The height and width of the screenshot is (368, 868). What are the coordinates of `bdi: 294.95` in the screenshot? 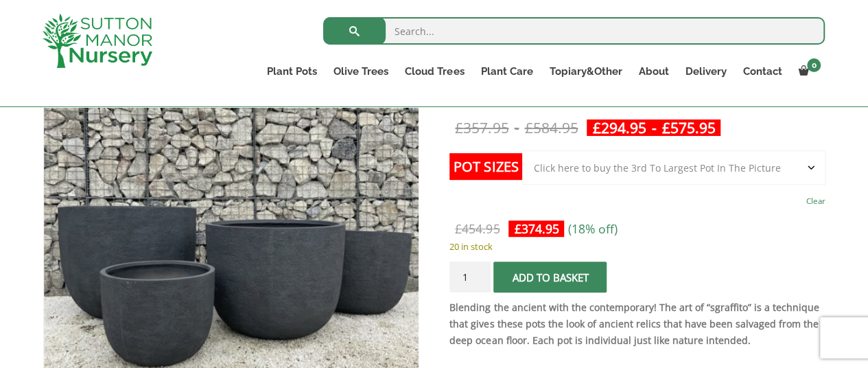 It's located at (618, 127).